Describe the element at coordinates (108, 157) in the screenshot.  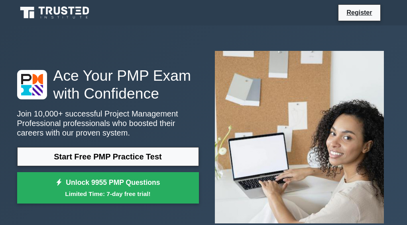
I see `a: Start Free PMP Practice Test` at that location.